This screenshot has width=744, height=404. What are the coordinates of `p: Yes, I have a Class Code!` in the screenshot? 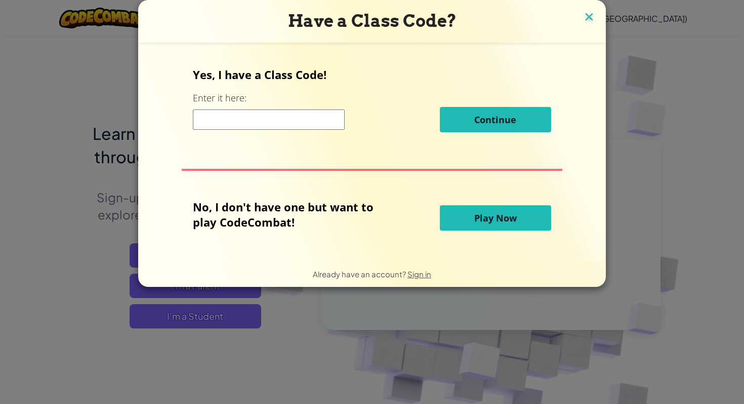 It's located at (372, 74).